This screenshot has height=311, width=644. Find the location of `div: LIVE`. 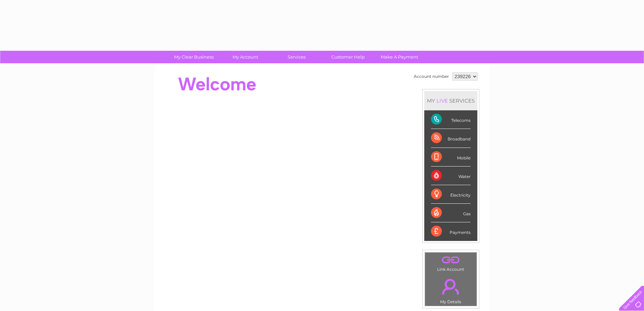

div: LIVE is located at coordinates (442, 100).